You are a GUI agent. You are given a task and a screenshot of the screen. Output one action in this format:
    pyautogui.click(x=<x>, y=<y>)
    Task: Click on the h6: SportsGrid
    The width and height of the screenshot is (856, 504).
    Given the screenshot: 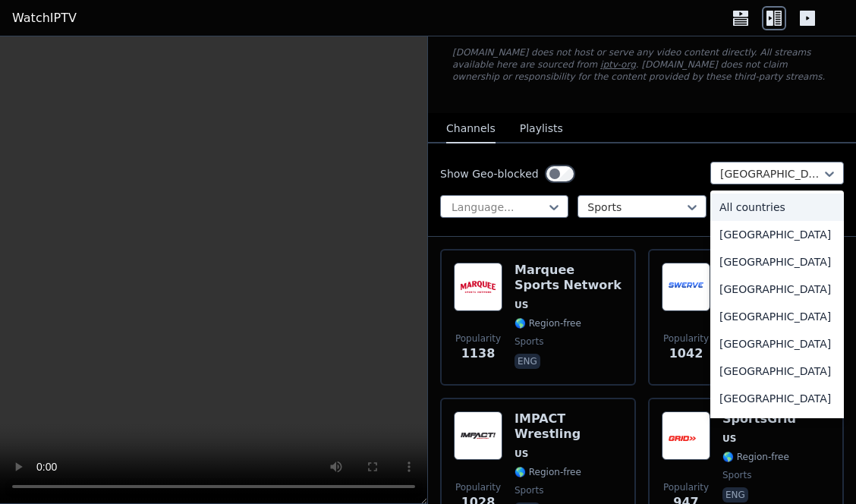 What is the action you would take?
    pyautogui.click(x=758, y=419)
    